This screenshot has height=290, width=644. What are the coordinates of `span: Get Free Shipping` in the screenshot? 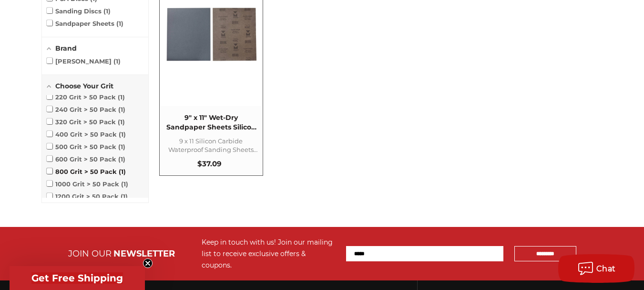 It's located at (77, 278).